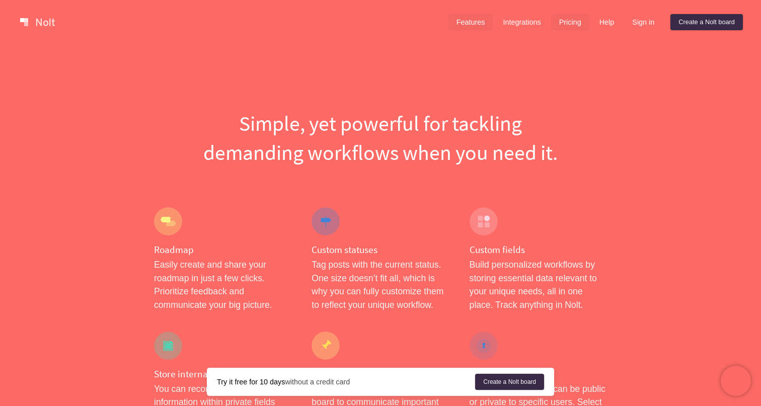  Describe the element at coordinates (222, 285) in the screenshot. I see `p: Easily create and share your roadmap in just a few clicks. Prioritize feedback and communicate yo...` at that location.